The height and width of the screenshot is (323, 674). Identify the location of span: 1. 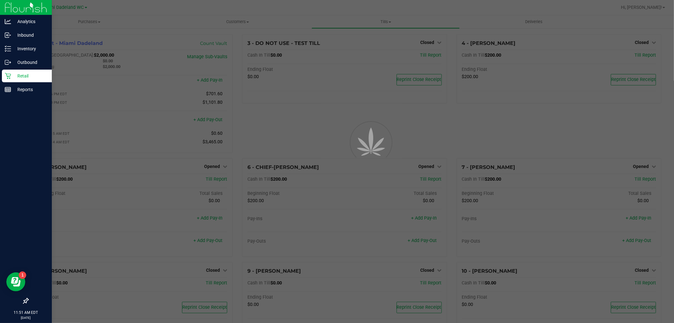
(4, 3).